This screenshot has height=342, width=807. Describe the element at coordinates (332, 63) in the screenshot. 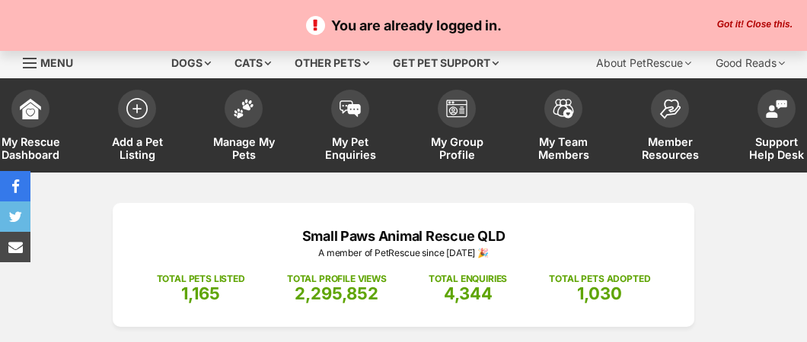

I see `div: Other pets` at that location.